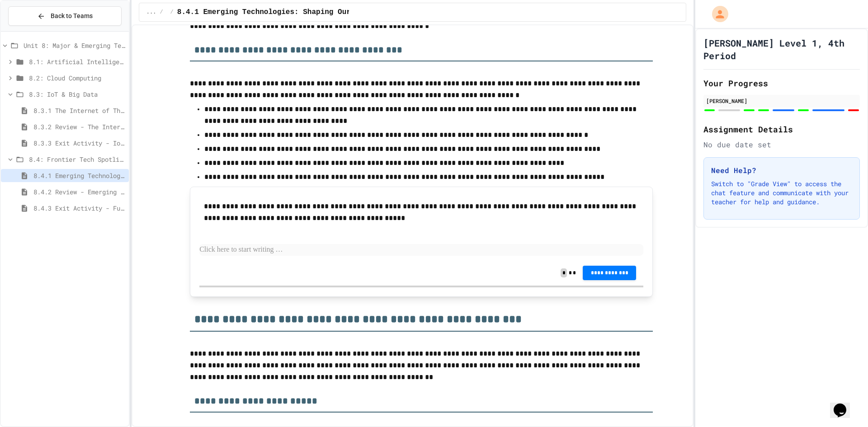  Describe the element at coordinates (77, 78) in the screenshot. I see `span: 8.2: Cloud Computing` at that location.